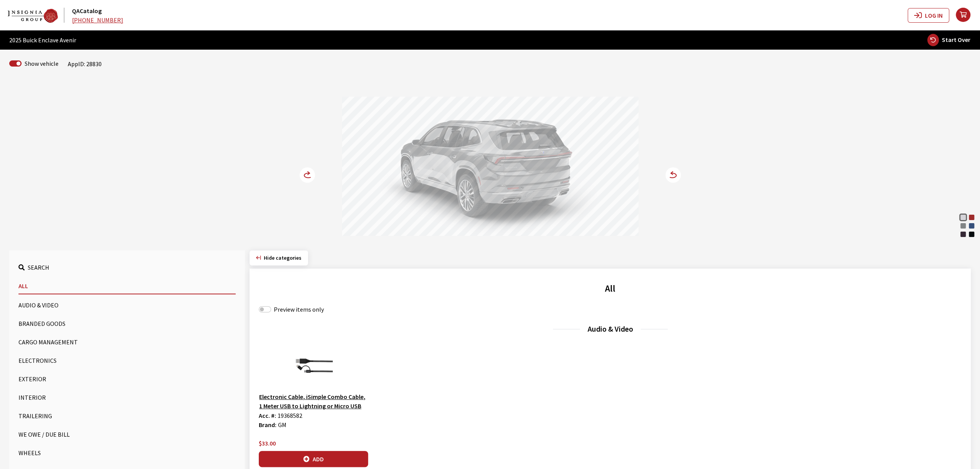 The image size is (980, 469). I want to click on img: Image for Electronic Cable, iSimple Combo Cable, 1 Meter USB to Lightning or Micro USB, so click(313, 367).